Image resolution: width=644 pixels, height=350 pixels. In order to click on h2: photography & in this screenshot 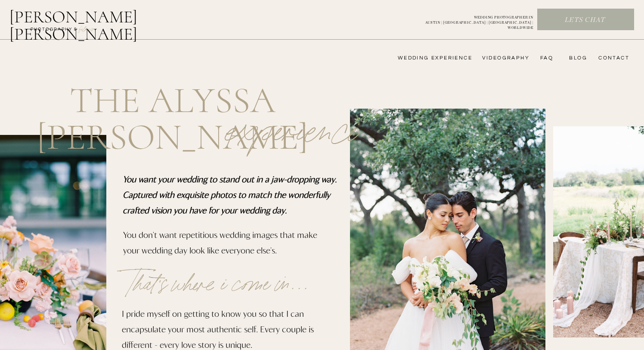, I will do `click(54, 31)`.